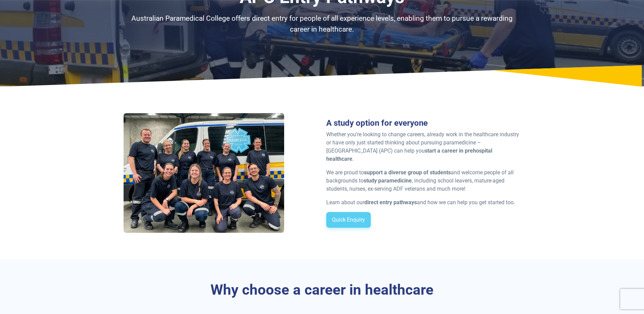  I want to click on a: Quick Enquiry, so click(348, 220).